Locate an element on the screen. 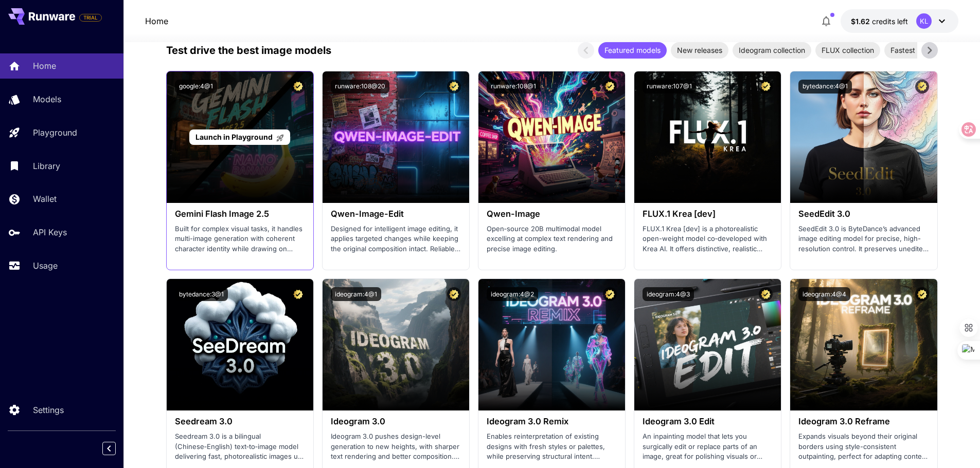 This screenshot has width=980, height=468. span: New releases is located at coordinates (700, 50).